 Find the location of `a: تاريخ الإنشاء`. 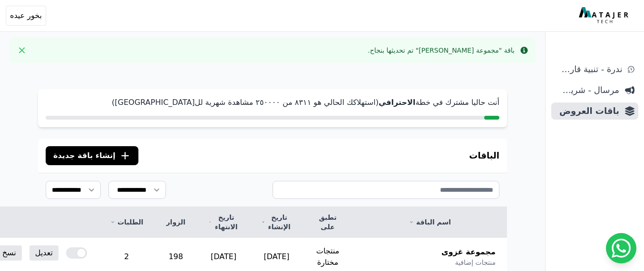

a: تاريخ الإنشاء is located at coordinates (276, 222).